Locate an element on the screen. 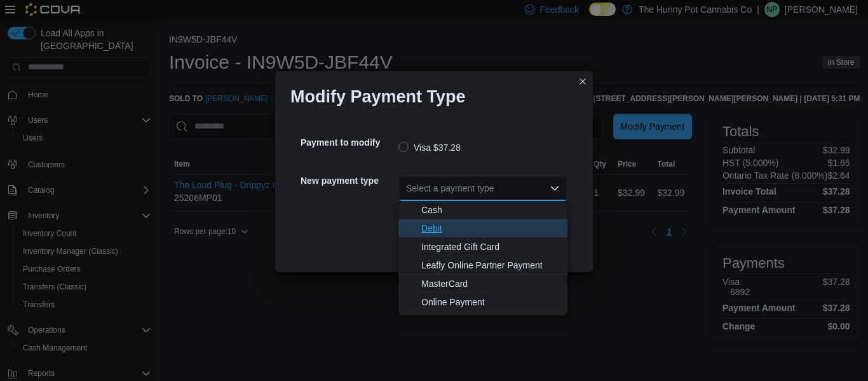 This screenshot has height=381, width=868. span: Online Payment is located at coordinates (491, 302).